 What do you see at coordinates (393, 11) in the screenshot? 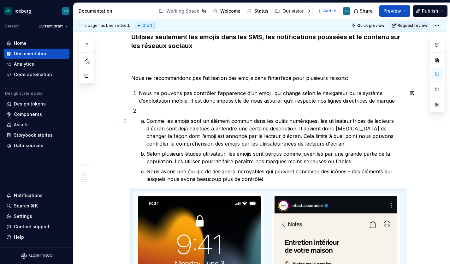
I see `span: Preview` at bounding box center [393, 11].